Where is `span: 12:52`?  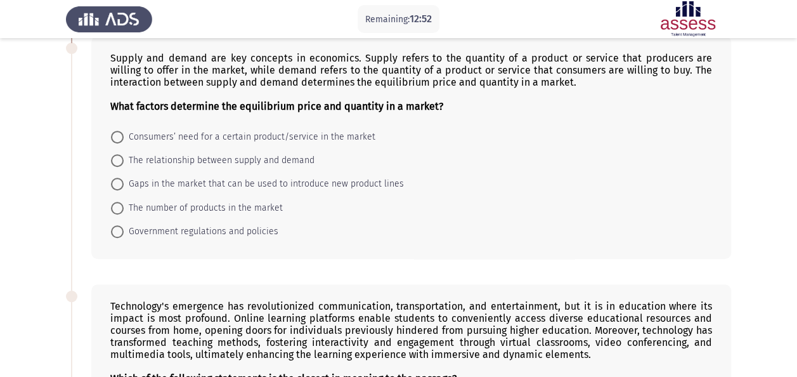
span: 12:52 is located at coordinates (421, 18).